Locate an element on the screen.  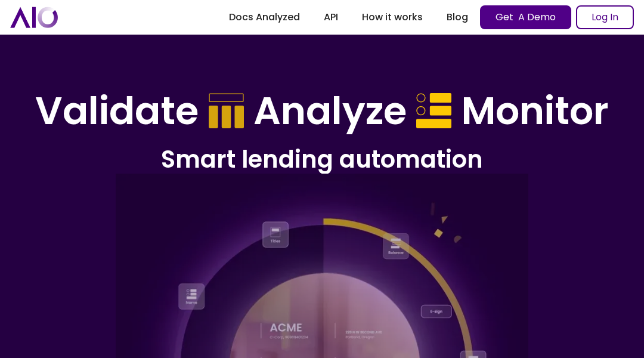
h1: Monitor is located at coordinates (535, 111).